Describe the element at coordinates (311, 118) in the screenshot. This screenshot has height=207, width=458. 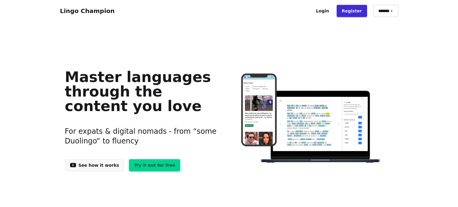
I see `img: Learn languages online` at that location.